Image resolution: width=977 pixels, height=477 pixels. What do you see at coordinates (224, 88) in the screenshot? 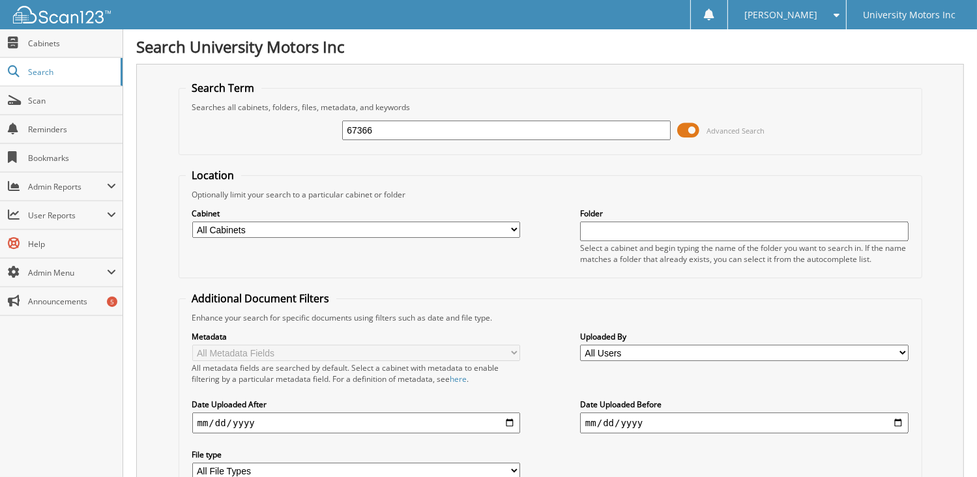
I see `legend: Search Term` at bounding box center [224, 88].